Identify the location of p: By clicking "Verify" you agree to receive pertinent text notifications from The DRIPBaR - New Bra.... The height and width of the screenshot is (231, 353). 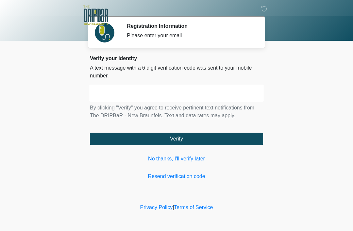
(177, 112).